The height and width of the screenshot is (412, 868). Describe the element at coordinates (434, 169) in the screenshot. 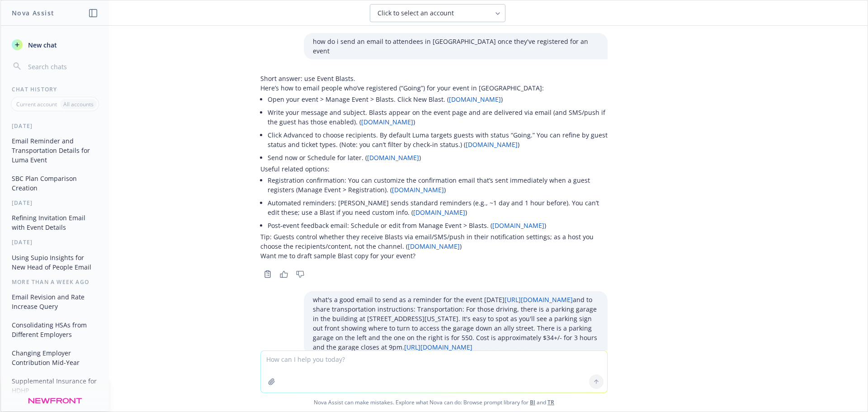

I see `p: Useful related options:` at that location.